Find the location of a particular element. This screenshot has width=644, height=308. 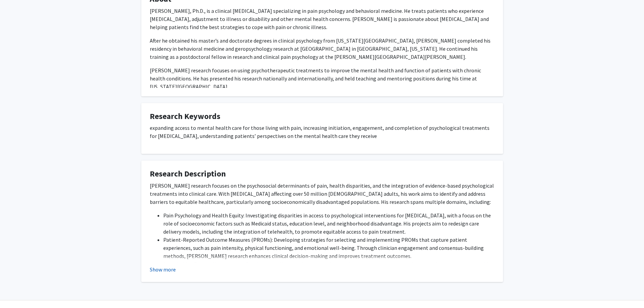

h4: Research Keywords is located at coordinates (322, 117).